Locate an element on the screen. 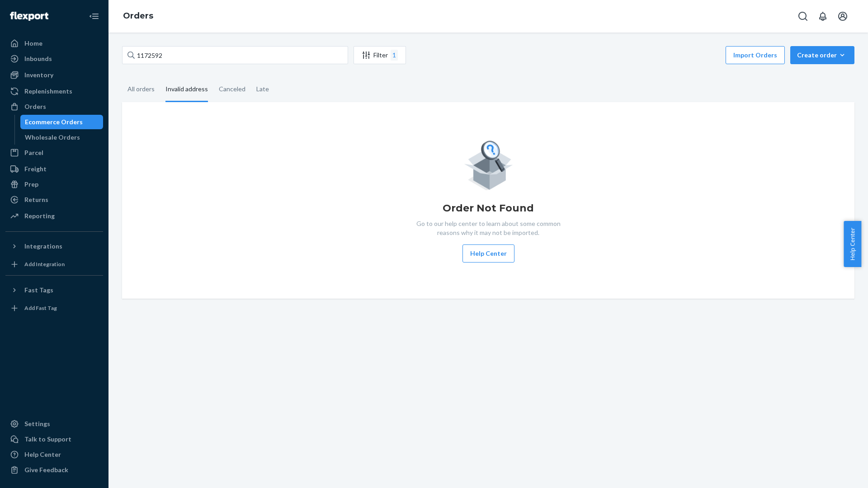 The height and width of the screenshot is (488, 868). div: Prep is located at coordinates (31, 185).